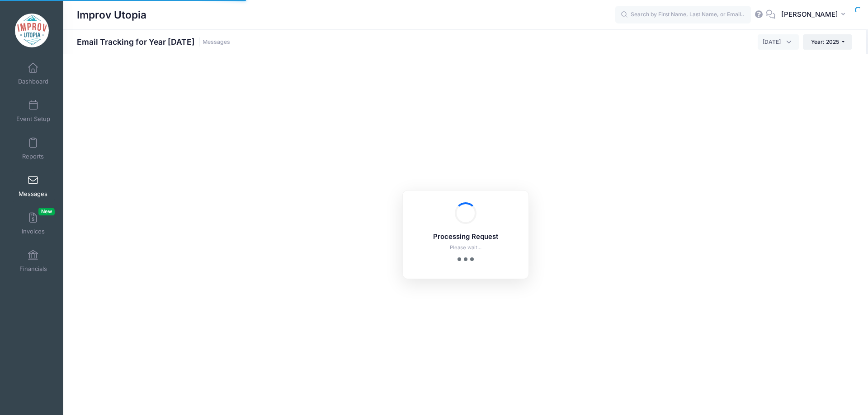  Describe the element at coordinates (33, 194) in the screenshot. I see `span: Messages` at that location.